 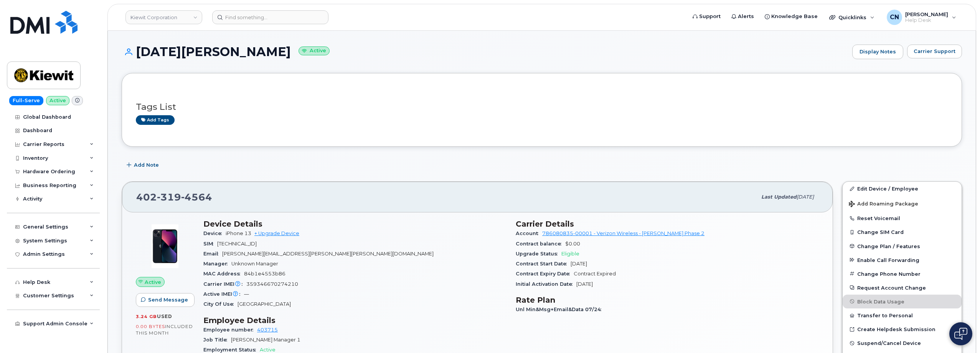 What do you see at coordinates (268, 330) in the screenshot?
I see `a: 403715` at bounding box center [268, 330].